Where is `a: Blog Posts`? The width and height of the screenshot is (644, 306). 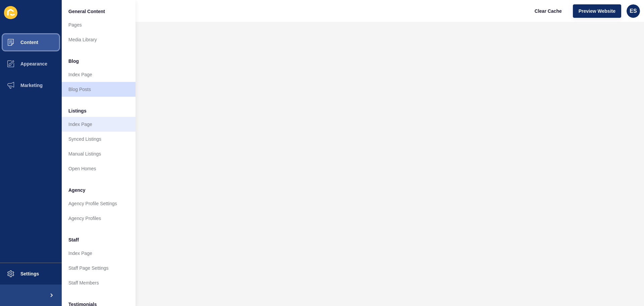
a: Blog Posts is located at coordinates (99, 89).